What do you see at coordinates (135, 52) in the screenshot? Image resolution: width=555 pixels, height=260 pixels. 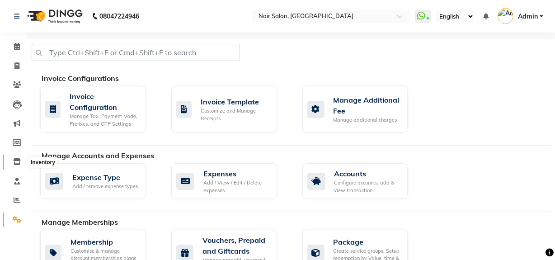 I see `input: Type Ctrl+Shift+F or Cmd+Shift+F to search` at bounding box center [135, 52].